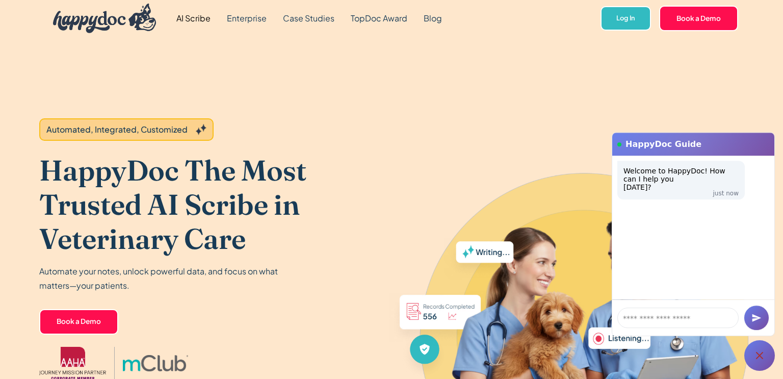  I want to click on p: Automate your notes, unlock powerful data, and focus on what matters—your patients., so click(162, 278).